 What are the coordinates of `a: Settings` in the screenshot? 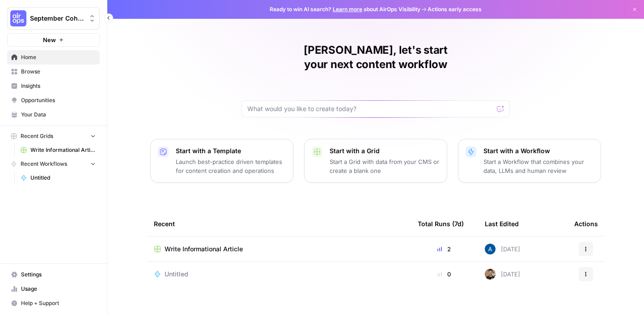 It's located at (53, 274).